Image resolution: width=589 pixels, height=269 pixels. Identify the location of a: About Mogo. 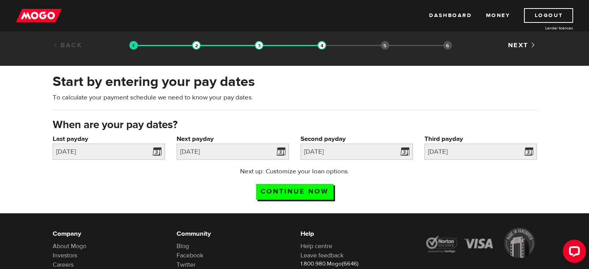
(69, 246).